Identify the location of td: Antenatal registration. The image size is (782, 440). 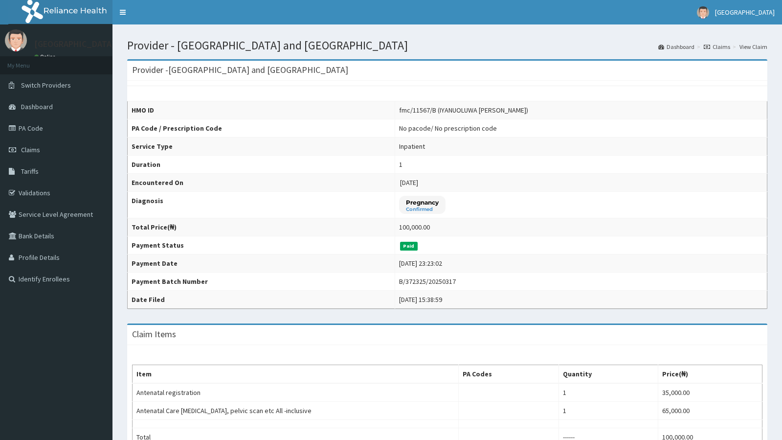
(296, 392).